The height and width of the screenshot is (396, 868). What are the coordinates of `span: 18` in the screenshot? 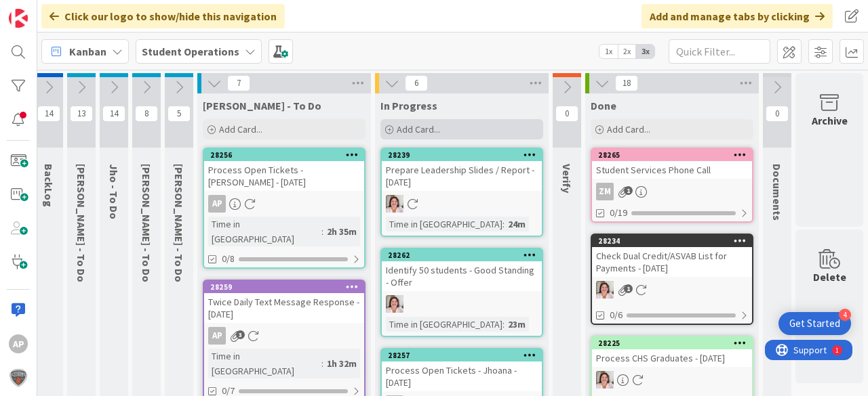 It's located at (626, 83).